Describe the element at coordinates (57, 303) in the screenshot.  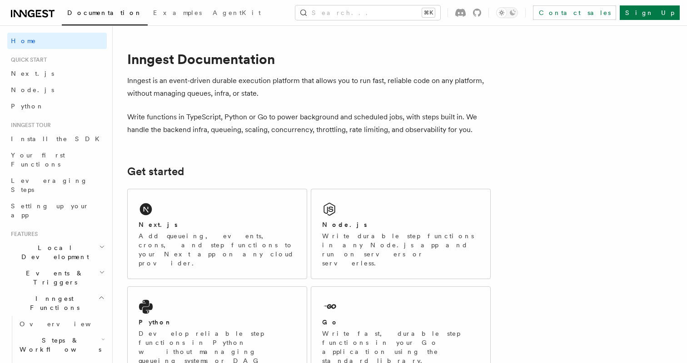
I see `button: Inngest Functions` at that location.